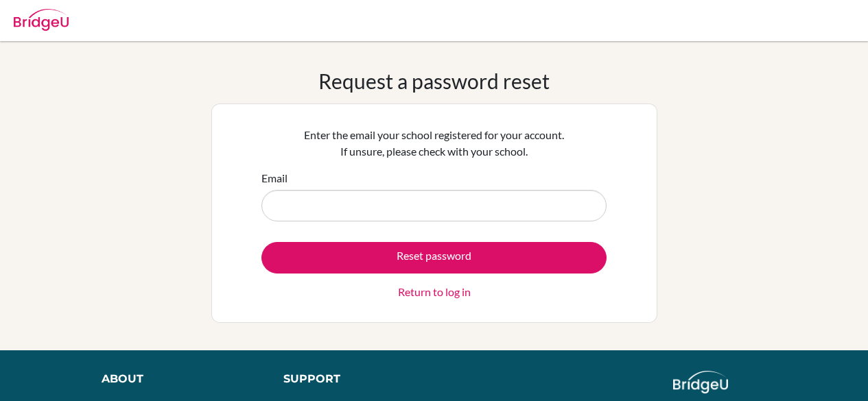  I want to click on img: logo_white@2x-f4f0deed5e89b7ecb1c2cc34c3e3d731f90f0f143d5ea2071677605dd97b5244.png, so click(701, 382).